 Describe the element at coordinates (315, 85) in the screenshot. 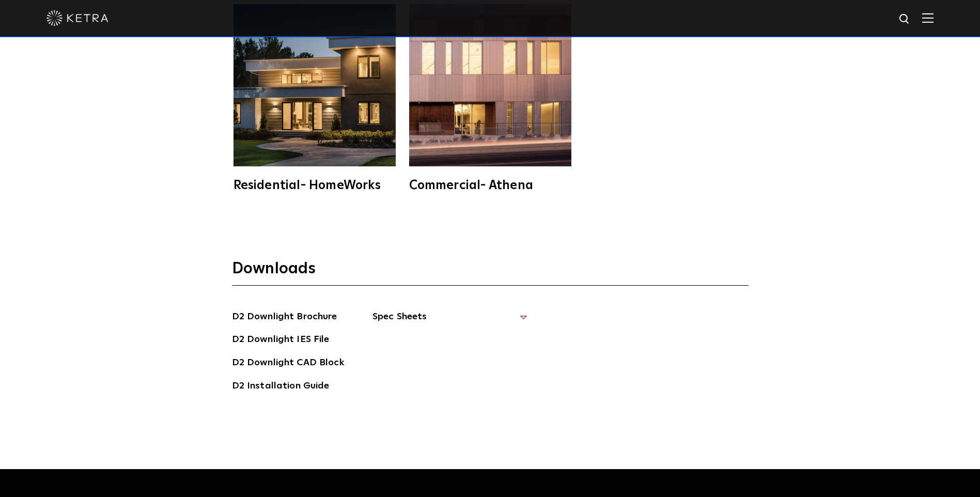

I see `img: homeworks_hero` at that location.